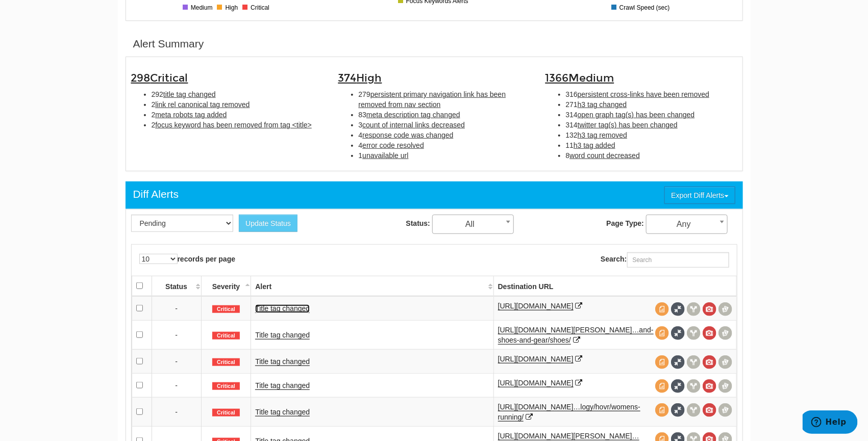 This screenshot has height=441, width=868. What do you see at coordinates (433, 100) in the screenshot?
I see `span: persistent primary navigation link has been removed from nav section` at bounding box center [433, 100].